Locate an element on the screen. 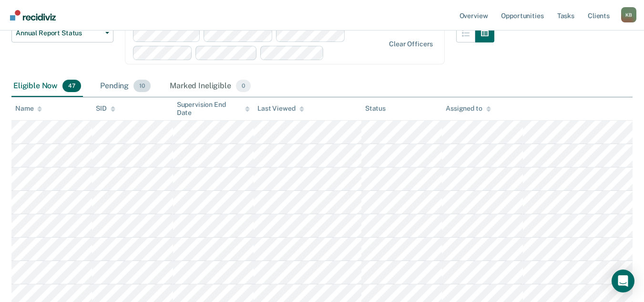 The width and height of the screenshot is (644, 302). div: Clear officers is located at coordinates (411, 44).